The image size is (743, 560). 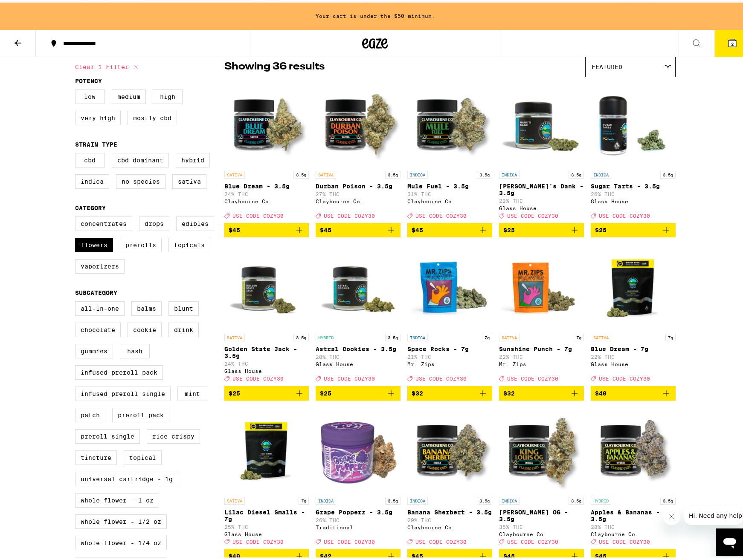 What do you see at coordinates (184, 327) in the screenshot?
I see `label: Drink` at bounding box center [184, 327].